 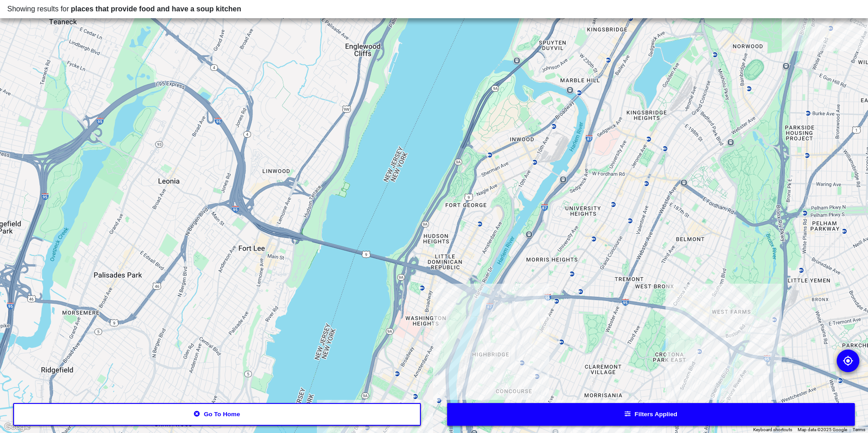 What do you see at coordinates (773, 430) in the screenshot?
I see `button: Keyboard shortcuts` at bounding box center [773, 430].